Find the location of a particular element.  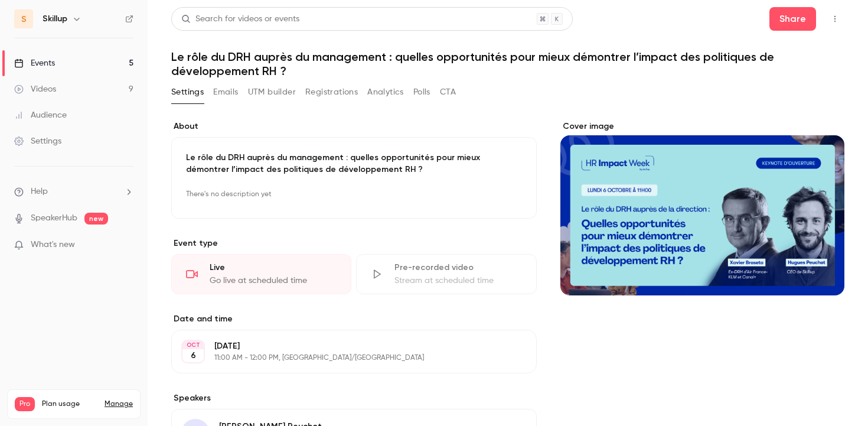

div: Go live at scheduled time is located at coordinates (273, 280).